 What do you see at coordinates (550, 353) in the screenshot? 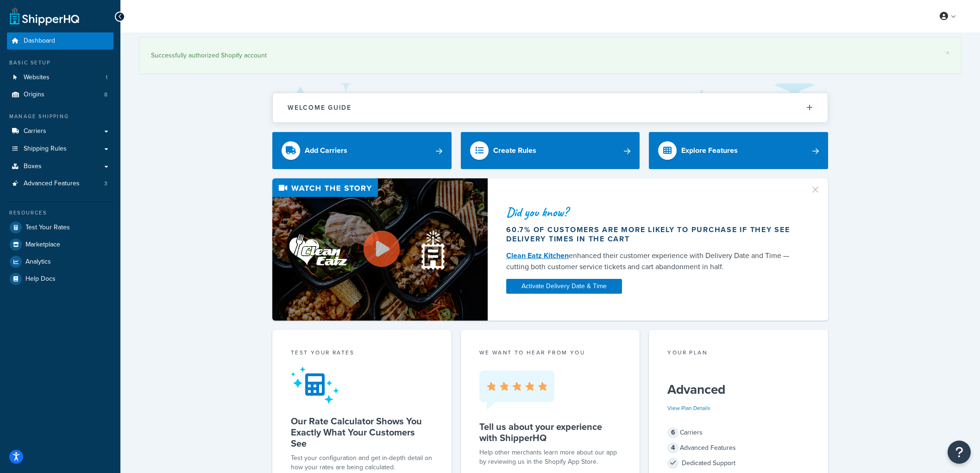
I see `p: we want to hear from you` at bounding box center [550, 353].